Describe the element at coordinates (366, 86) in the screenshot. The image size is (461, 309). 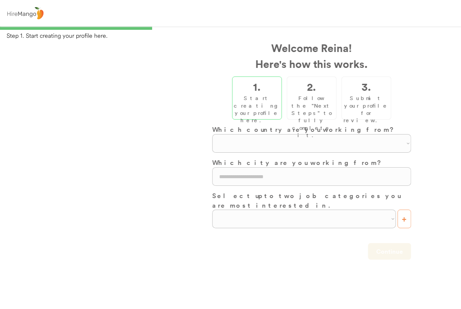
I see `h2: 3.` at that location.